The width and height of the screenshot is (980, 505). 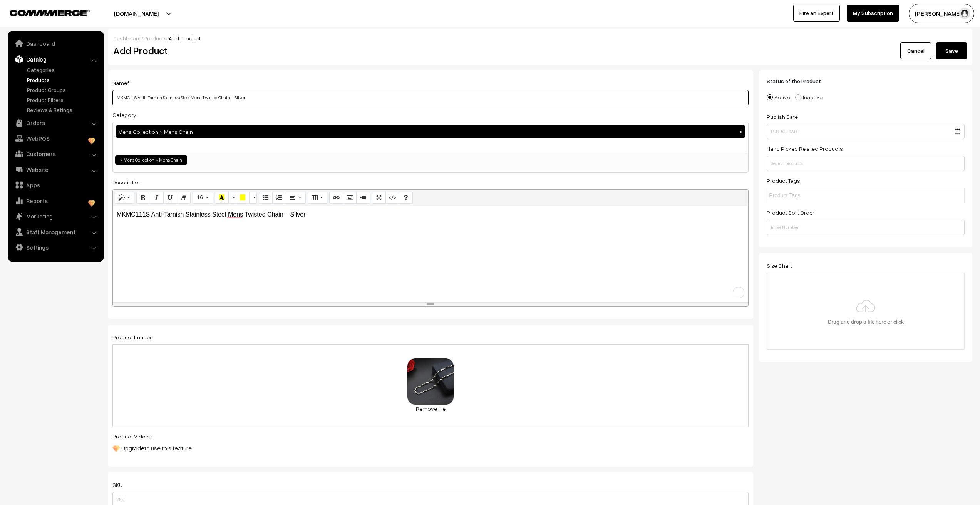 I want to click on label: SKU, so click(x=118, y=484).